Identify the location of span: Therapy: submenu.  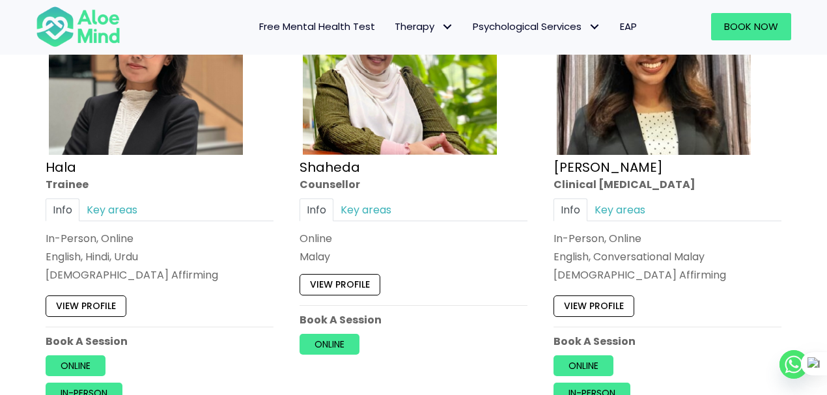
(447, 27).